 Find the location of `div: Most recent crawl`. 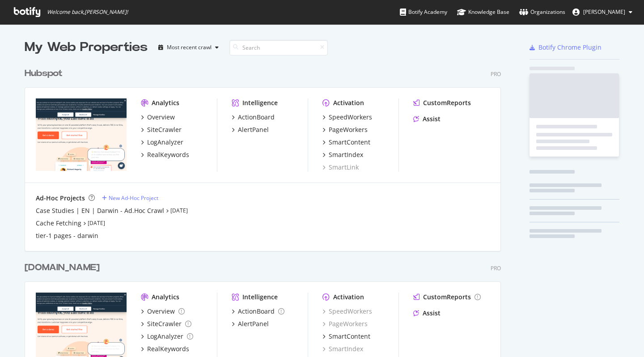

div: Most recent crawl is located at coordinates (189, 47).